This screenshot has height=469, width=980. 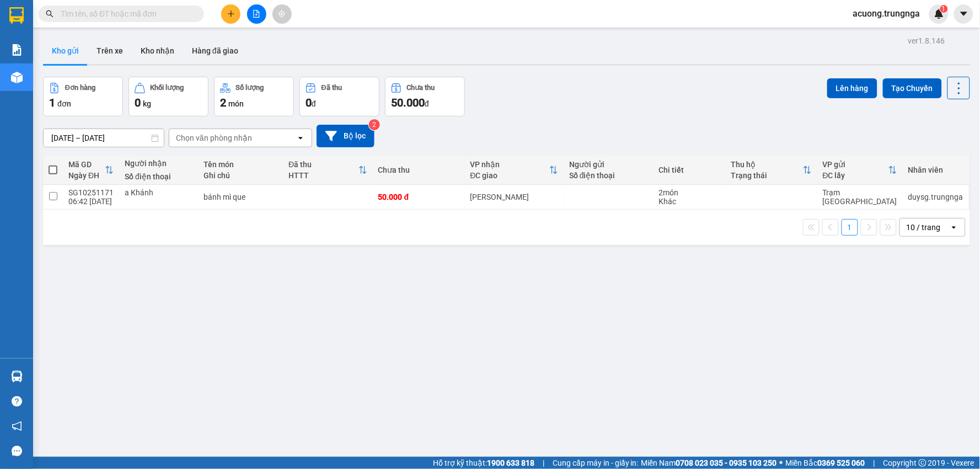 What do you see at coordinates (726, 463) in the screenshot?
I see `strong: 0708 023 035 - 0935 103 250` at bounding box center [726, 463].